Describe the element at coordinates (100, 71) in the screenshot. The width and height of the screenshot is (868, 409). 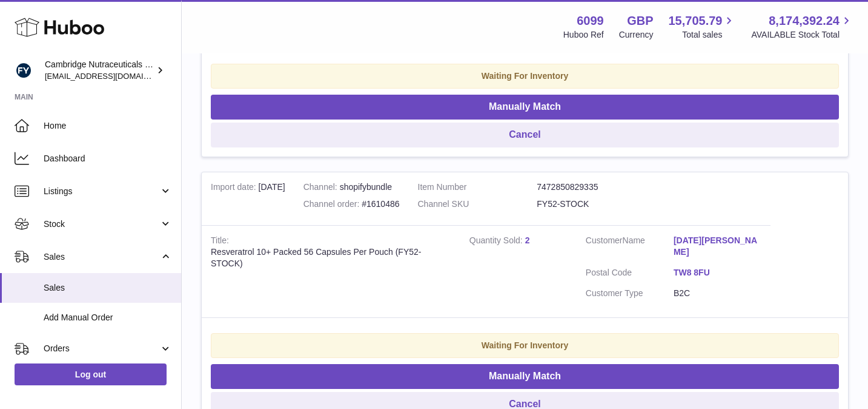
I see `div: Cambridge Nutraceuticals Ltd` at that location.